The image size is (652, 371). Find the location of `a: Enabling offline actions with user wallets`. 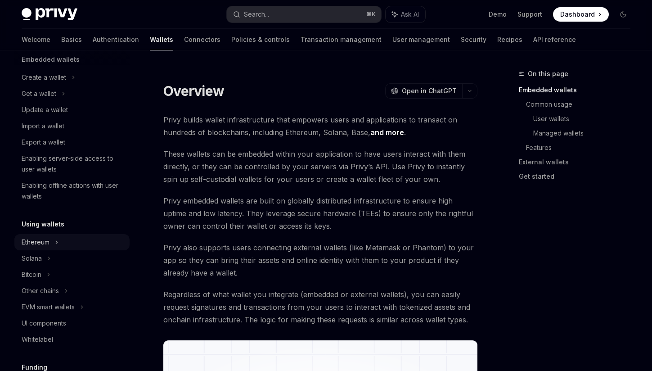

a: Enabling offline actions with user wallets is located at coordinates (72, 191).